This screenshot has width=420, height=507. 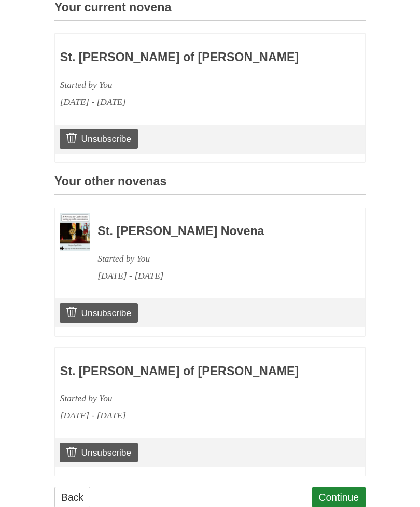 I want to click on h3: Your current novena, so click(x=210, y=11).